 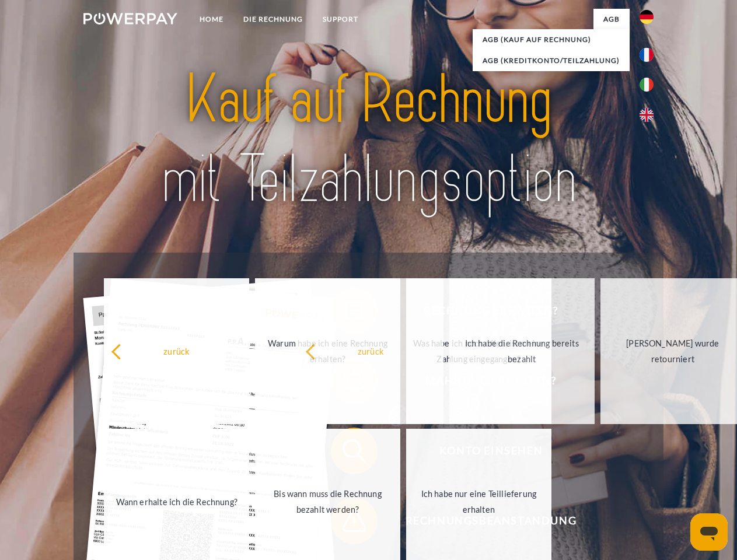 I want to click on img: de, so click(x=647, y=17).